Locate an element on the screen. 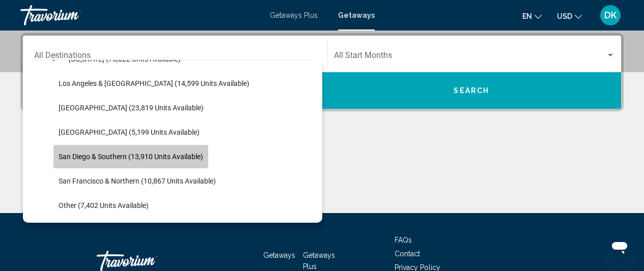 The image size is (644, 271). span: San Diego & Southern (13,910 units available) is located at coordinates (131, 157).